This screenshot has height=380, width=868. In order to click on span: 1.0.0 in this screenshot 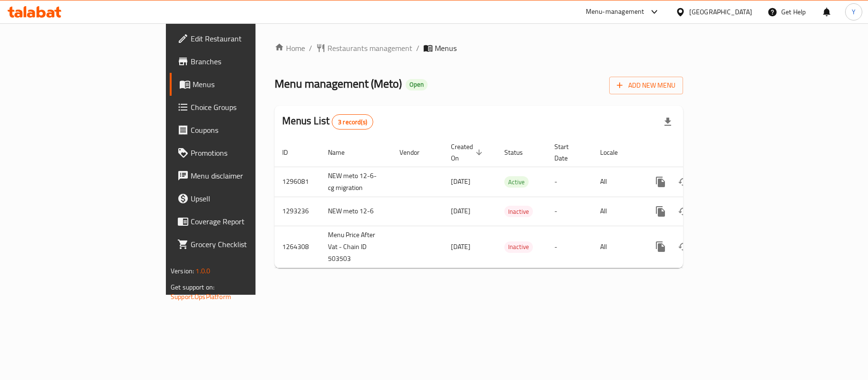, I will do `click(203, 271)`.